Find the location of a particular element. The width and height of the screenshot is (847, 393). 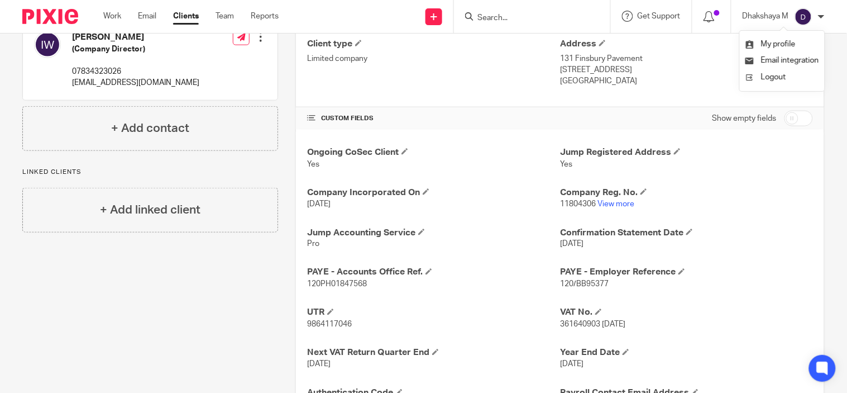

a: Reports is located at coordinates (265, 16).